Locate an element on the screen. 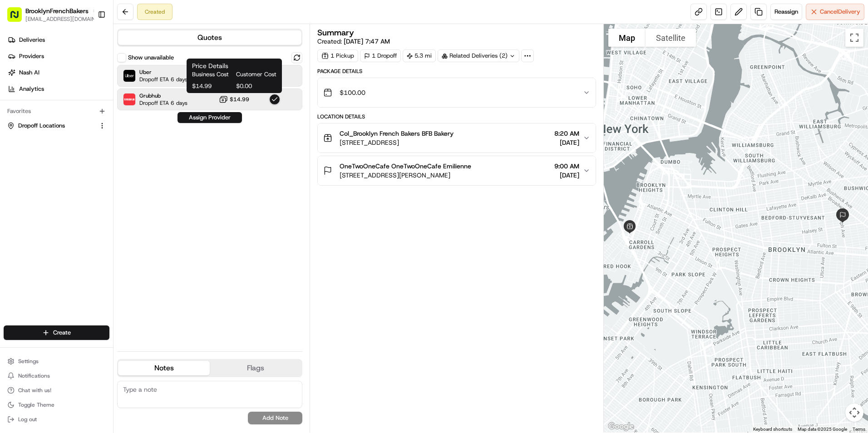 The height and width of the screenshot is (433, 868). span: Create is located at coordinates (62, 333).